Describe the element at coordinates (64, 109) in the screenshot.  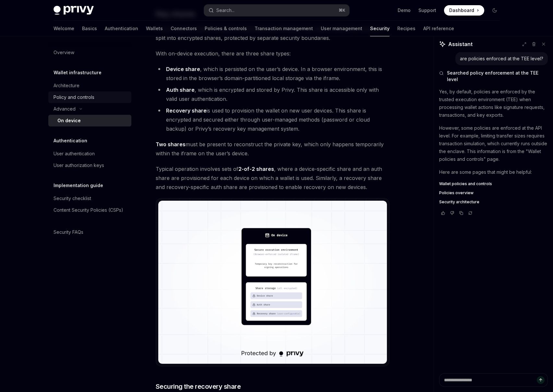
I see `div: Advanced` at that location.